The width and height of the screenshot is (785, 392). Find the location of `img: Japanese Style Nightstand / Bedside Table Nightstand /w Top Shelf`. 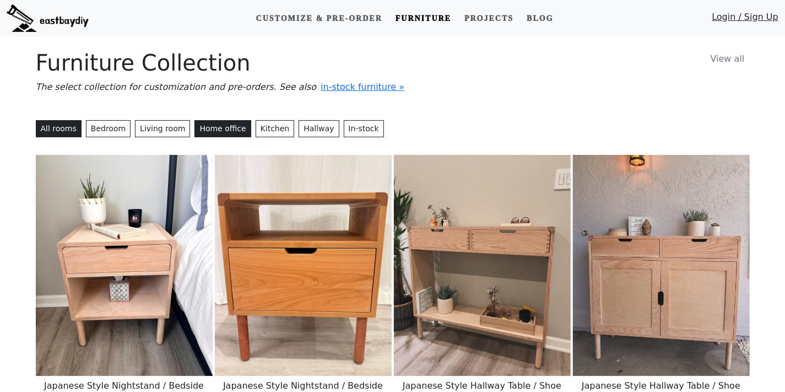

img: Japanese Style Nightstand / Bedside Table Nightstand /w Top Shelf is located at coordinates (303, 265).